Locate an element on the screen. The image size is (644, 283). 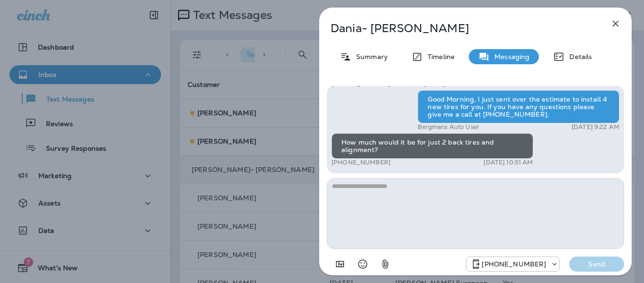
div: +1 (813) 428-9920 is located at coordinates (513, 264).